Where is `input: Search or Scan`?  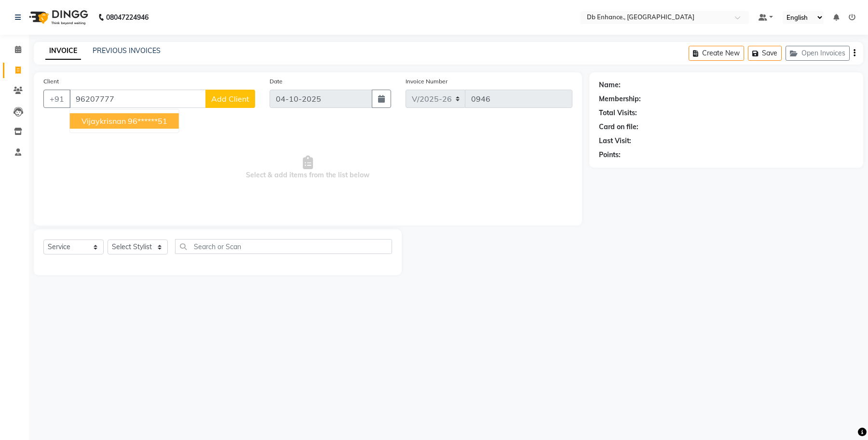 input: Search or Scan is located at coordinates (284, 246).